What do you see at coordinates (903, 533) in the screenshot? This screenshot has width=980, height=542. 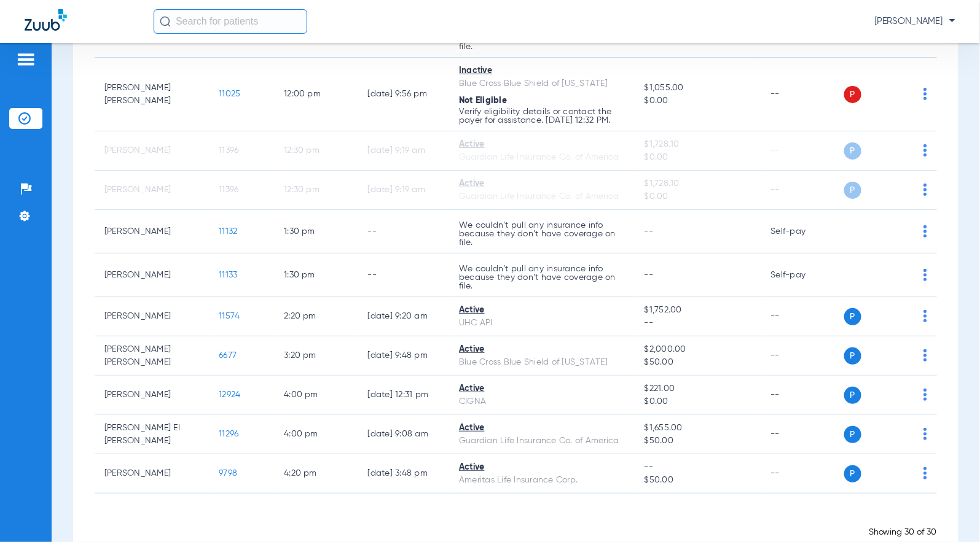 I see `span: Showing 30 of 30` at bounding box center [903, 533].